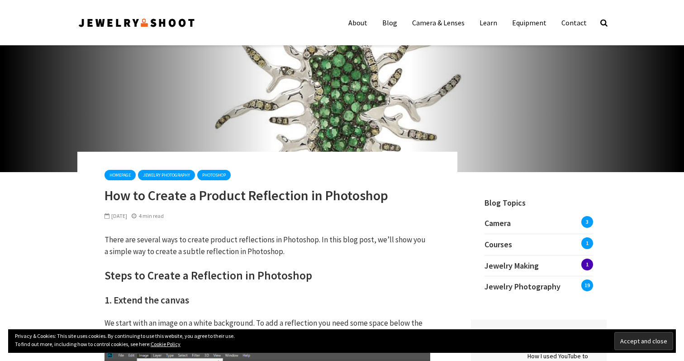 The height and width of the screenshot is (361, 684). I want to click on a: Learn, so click(488, 23).